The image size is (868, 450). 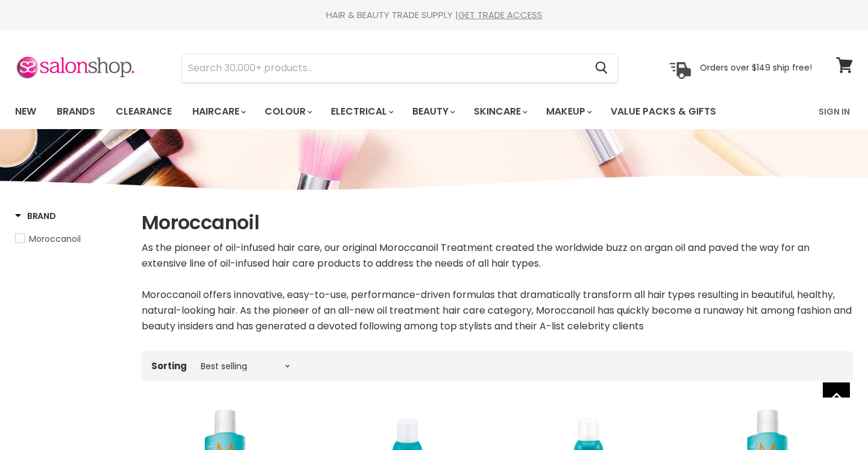 What do you see at coordinates (384, 69) in the screenshot?
I see `input: Search` at bounding box center [384, 69].